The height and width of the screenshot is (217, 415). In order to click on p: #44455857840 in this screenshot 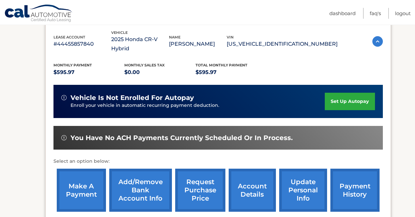, I will do `click(82, 44)`.